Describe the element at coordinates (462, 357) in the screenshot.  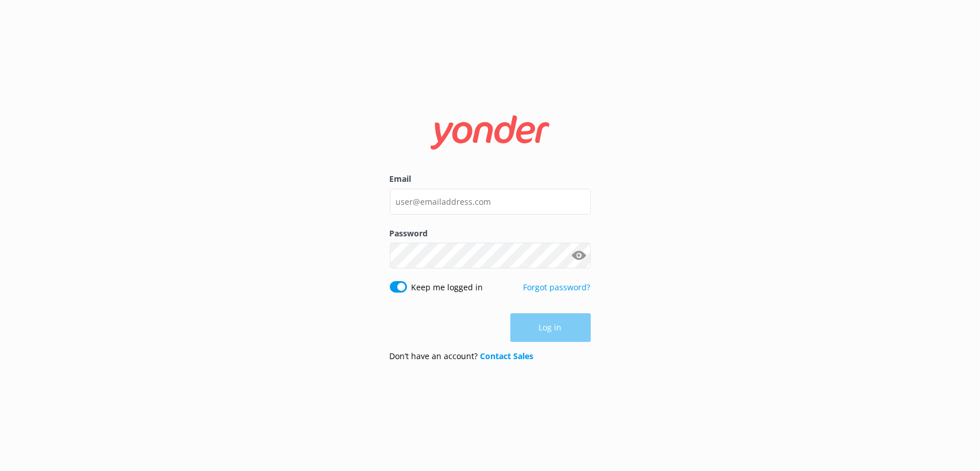
I see `p: Don’t have an account?` at that location.